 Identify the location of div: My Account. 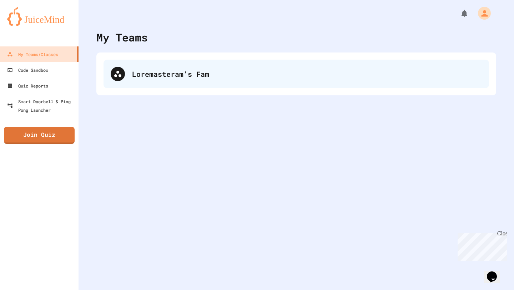
(482, 13).